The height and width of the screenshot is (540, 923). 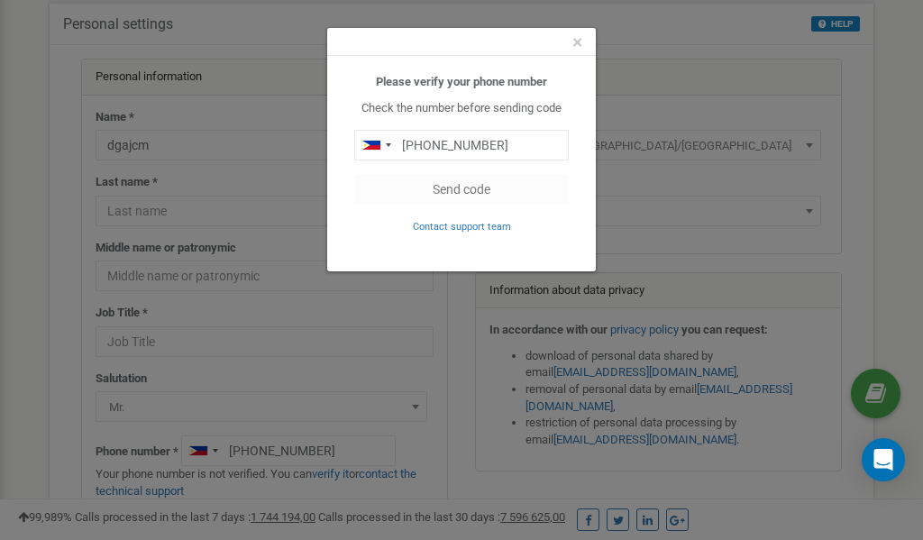 What do you see at coordinates (461, 108) in the screenshot?
I see `p: Check the number before sending code` at bounding box center [461, 108].